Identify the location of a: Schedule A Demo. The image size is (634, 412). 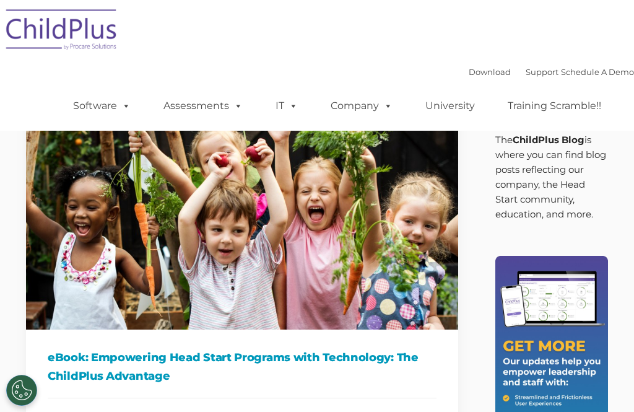
(597, 72).